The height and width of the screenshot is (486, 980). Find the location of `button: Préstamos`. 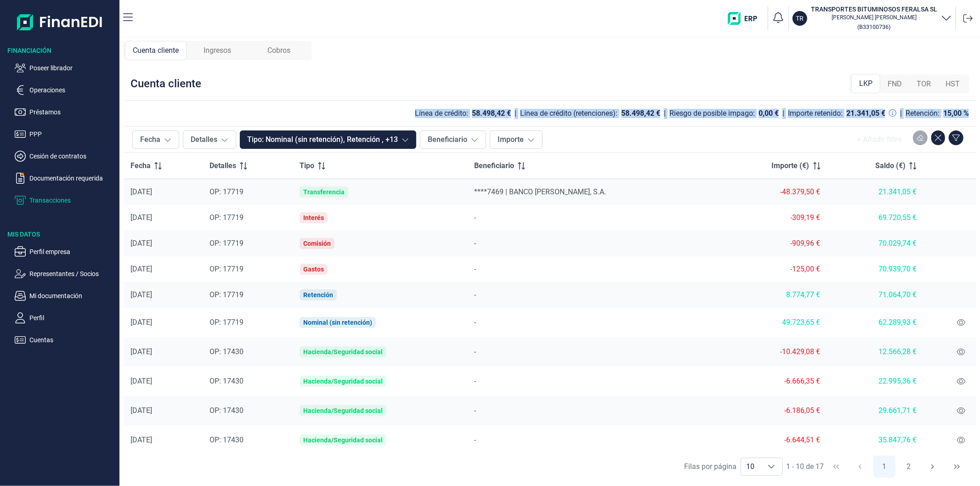

button: Préstamos is located at coordinates (66, 112).